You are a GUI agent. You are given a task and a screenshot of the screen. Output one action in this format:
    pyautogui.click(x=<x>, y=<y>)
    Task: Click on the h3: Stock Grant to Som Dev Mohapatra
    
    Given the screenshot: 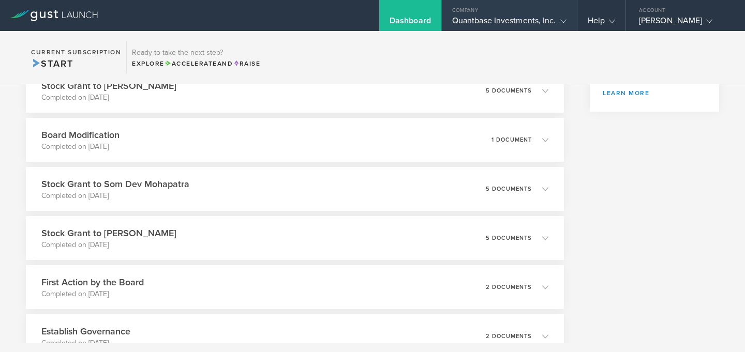 What is the action you would take?
    pyautogui.click(x=115, y=184)
    